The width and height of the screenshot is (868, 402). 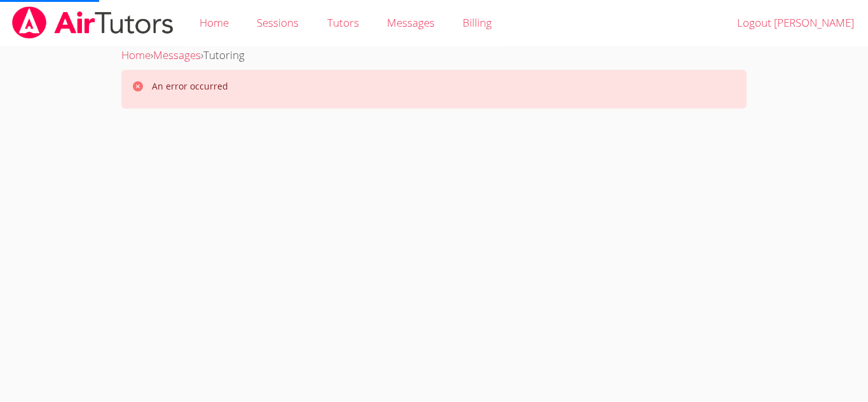 I want to click on a: Messages, so click(x=177, y=54).